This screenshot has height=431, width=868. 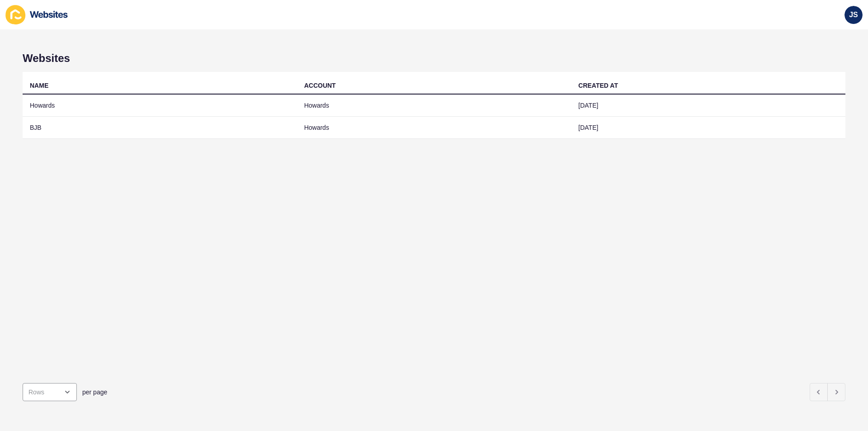 What do you see at coordinates (599, 85) in the screenshot?
I see `div: CREATED AT` at bounding box center [599, 85].